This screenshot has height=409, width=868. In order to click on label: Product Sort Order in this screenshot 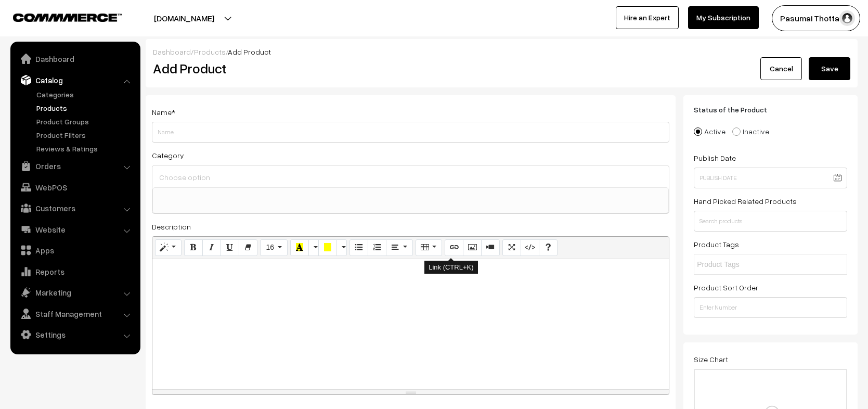, I will do `click(726, 287)`.